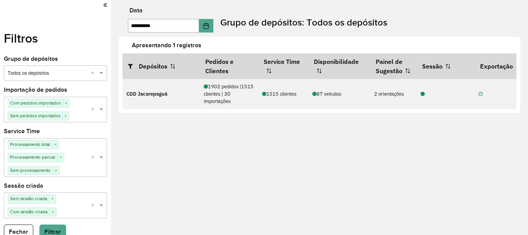  Describe the element at coordinates (229, 66) in the screenshot. I see `th: Pedidos e Clientes` at that location.